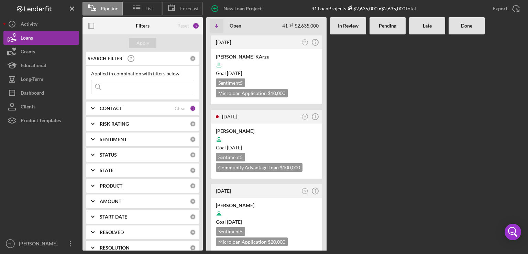 The image size is (528, 254). Describe the element at coordinates (28, 107) in the screenshot. I see `div: Clients` at that location.